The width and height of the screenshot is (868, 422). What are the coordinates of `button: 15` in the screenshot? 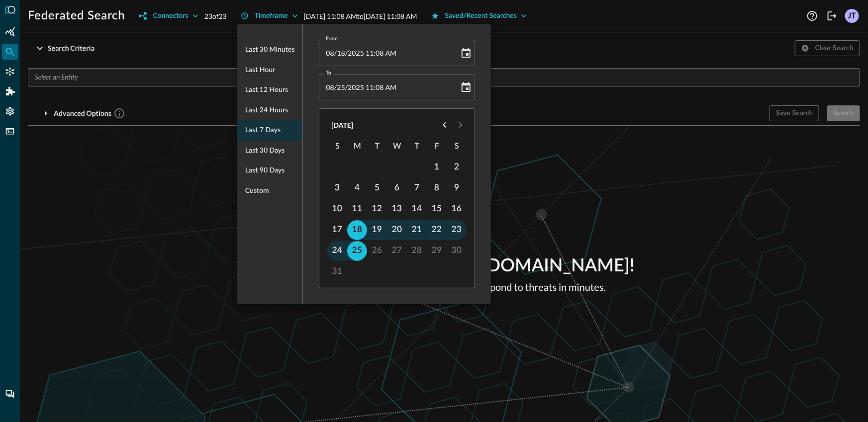 It's located at (437, 210).